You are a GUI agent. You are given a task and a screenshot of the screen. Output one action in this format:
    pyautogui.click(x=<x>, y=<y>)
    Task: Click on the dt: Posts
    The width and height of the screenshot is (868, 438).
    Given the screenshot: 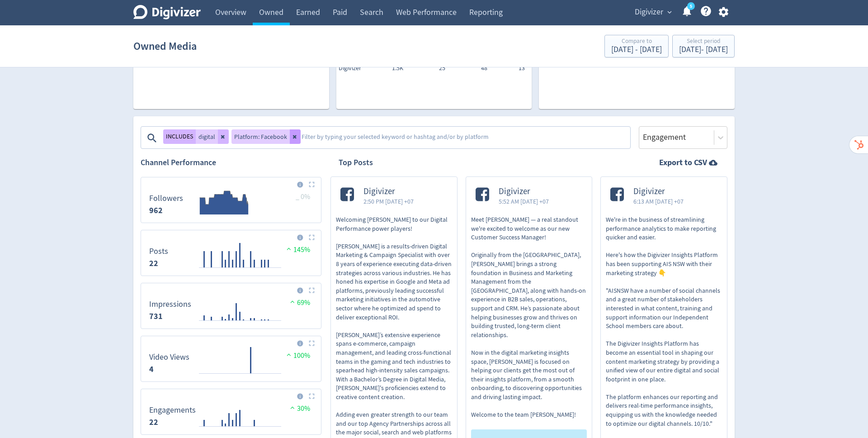 What is the action you would take?
    pyautogui.click(x=159, y=251)
    